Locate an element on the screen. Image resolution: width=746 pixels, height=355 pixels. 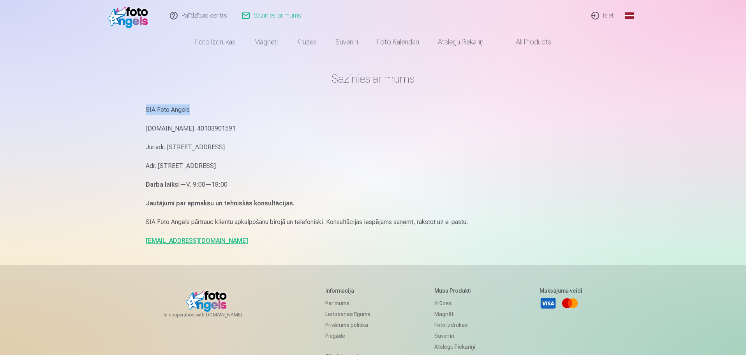
img: /fa3 is located at coordinates (130, 16).